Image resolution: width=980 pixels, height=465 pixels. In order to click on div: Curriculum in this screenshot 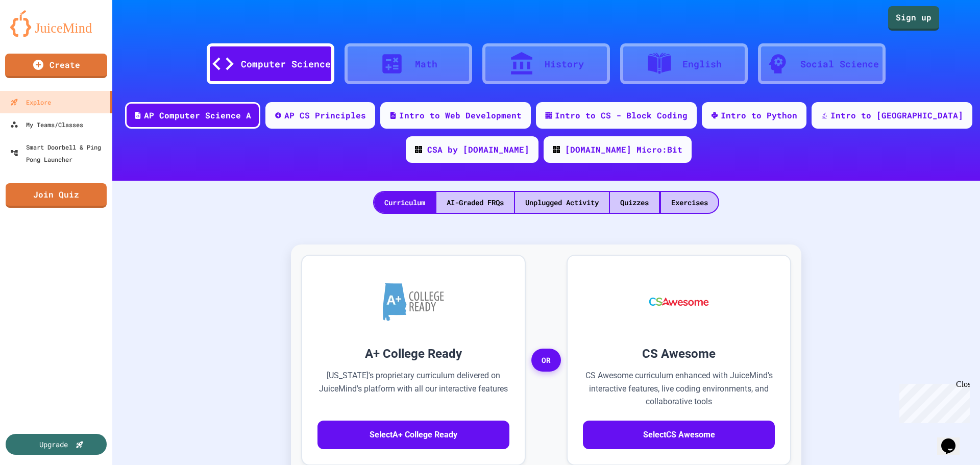, I will do `click(405, 202)`.